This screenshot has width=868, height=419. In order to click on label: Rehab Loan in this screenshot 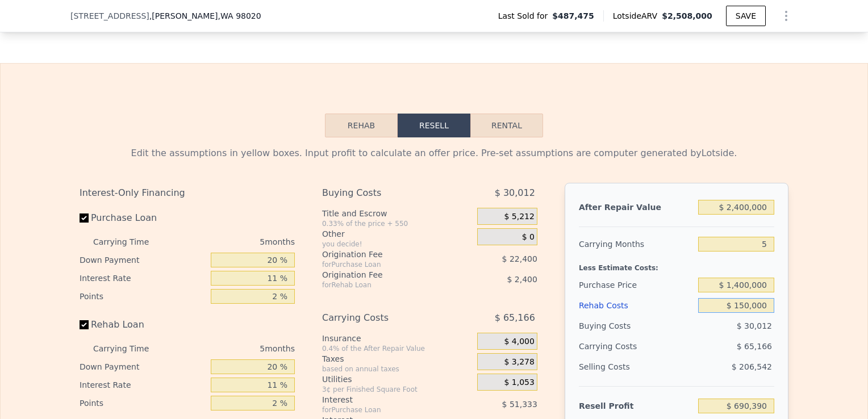, I will do `click(142, 325)`.